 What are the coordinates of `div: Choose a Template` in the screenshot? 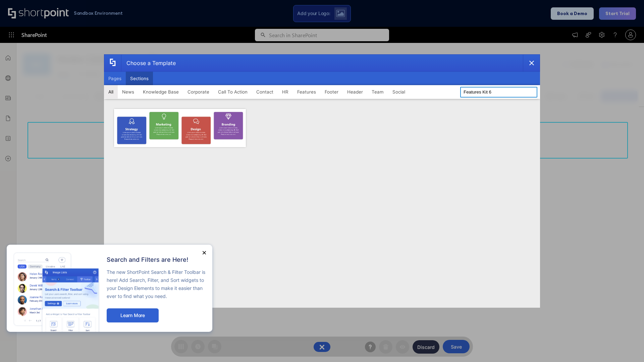 It's located at (148, 63).